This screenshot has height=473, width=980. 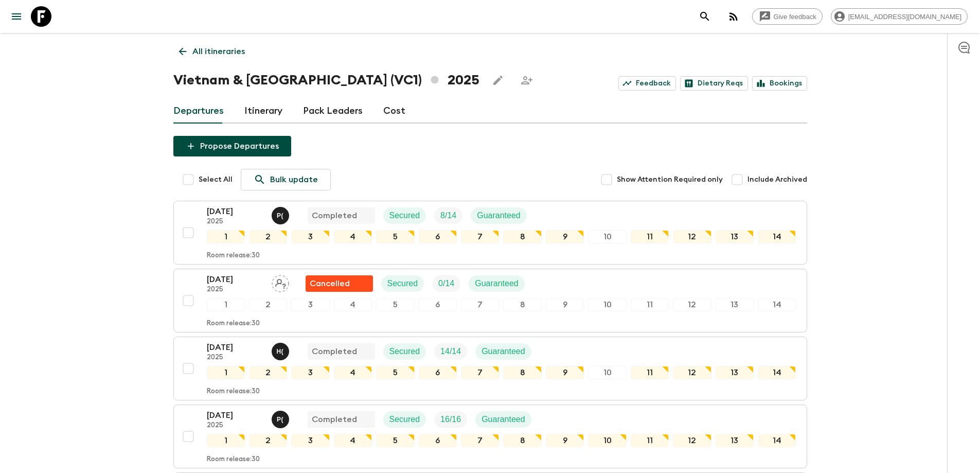 I want to click on p: 0 / 14, so click(x=446, y=284).